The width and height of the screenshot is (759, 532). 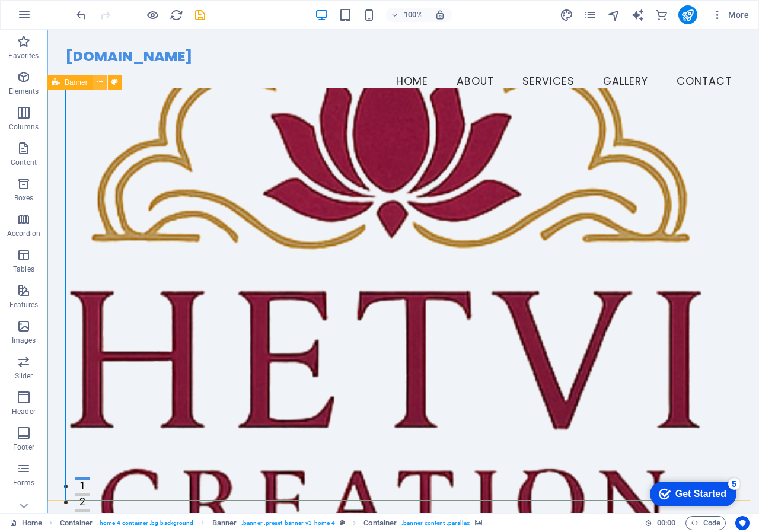 What do you see at coordinates (705, 522) in the screenshot?
I see `button: Code` at bounding box center [705, 522].